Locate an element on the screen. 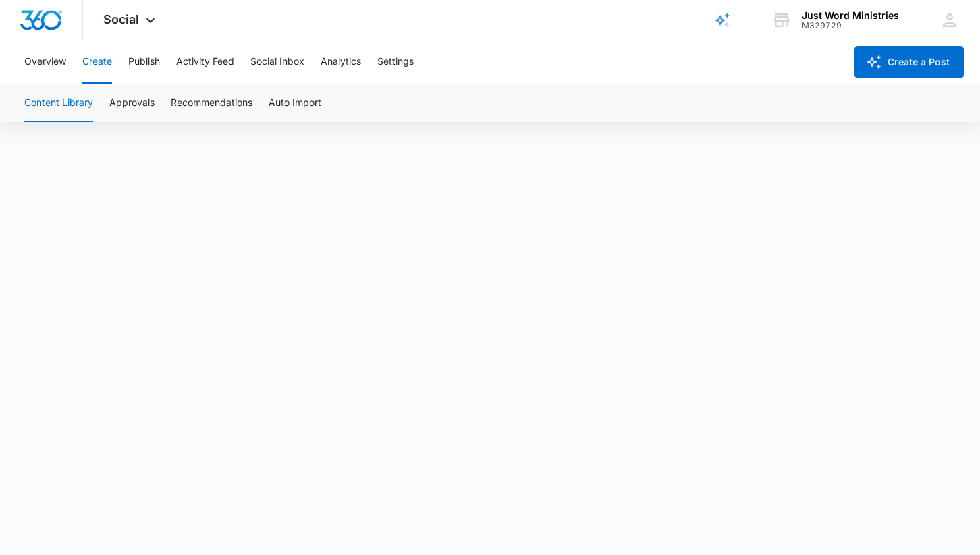 This screenshot has width=980, height=555. button: Social Inbox is located at coordinates (277, 62).